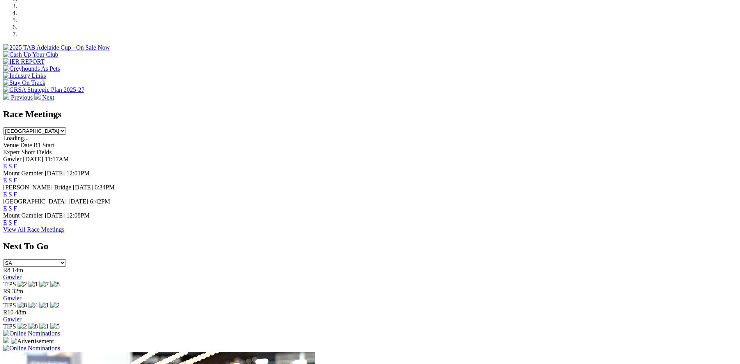  I want to click on img: chevron-right-pager-white.svg, so click(37, 96).